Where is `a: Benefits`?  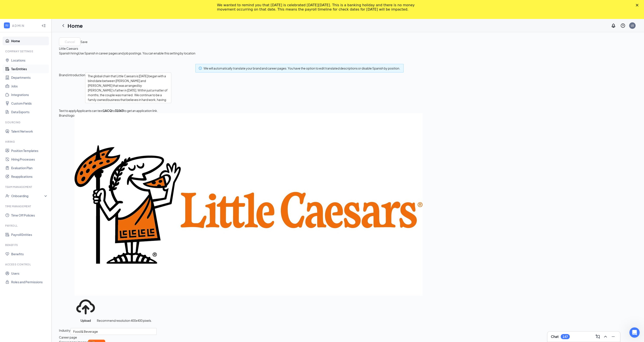
a: Benefits is located at coordinates (30, 254).